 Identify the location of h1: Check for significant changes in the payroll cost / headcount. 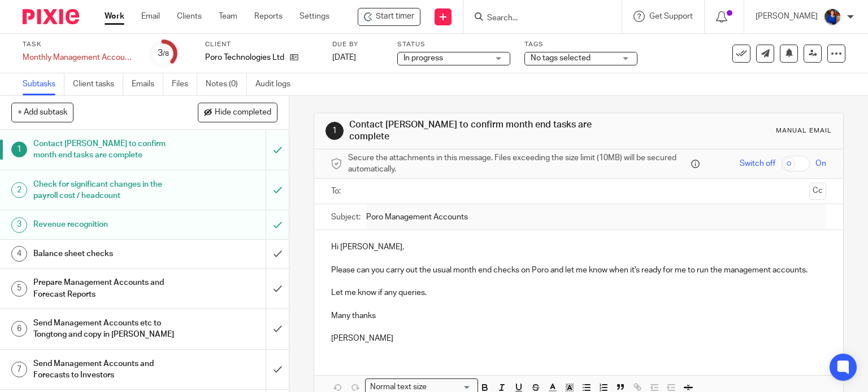
(106, 190).